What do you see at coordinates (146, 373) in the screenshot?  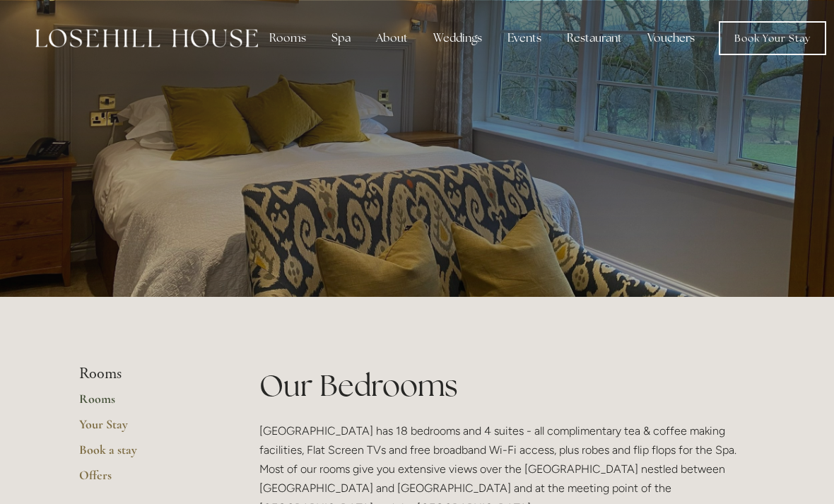 I see `li: Rooms` at bounding box center [146, 373].